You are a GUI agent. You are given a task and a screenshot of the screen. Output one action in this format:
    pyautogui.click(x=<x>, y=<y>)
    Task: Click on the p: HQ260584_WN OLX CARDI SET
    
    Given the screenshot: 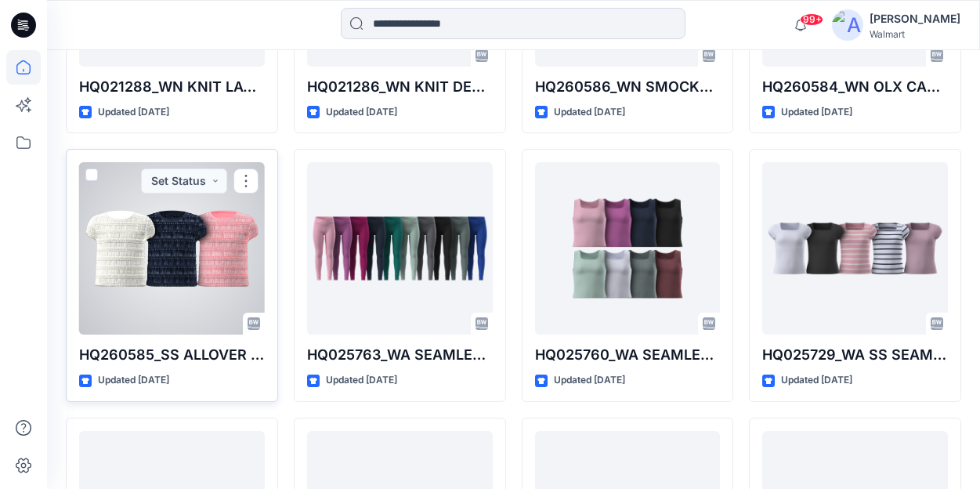 What is the action you would take?
    pyautogui.click(x=854, y=87)
    